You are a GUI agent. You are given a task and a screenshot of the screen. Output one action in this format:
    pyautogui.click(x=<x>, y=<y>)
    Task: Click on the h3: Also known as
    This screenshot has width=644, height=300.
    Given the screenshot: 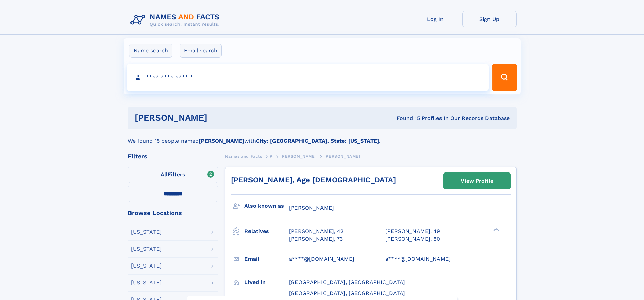 What is the action you would take?
    pyautogui.click(x=267, y=206)
    